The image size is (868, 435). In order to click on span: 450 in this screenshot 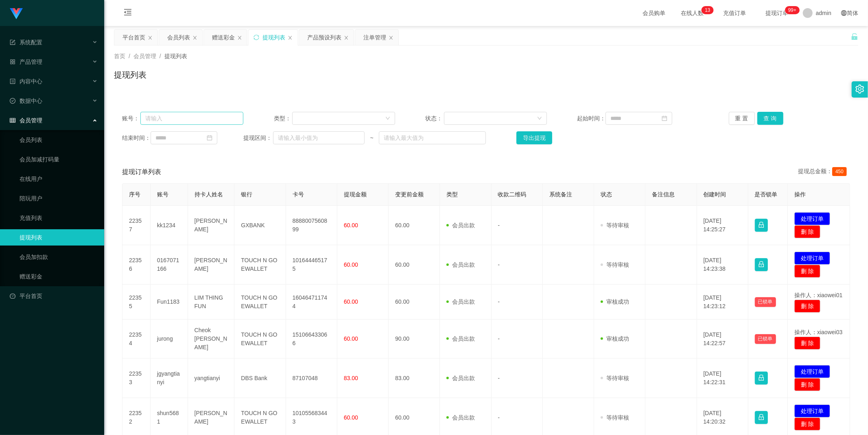, I will do `click(839, 172)`.